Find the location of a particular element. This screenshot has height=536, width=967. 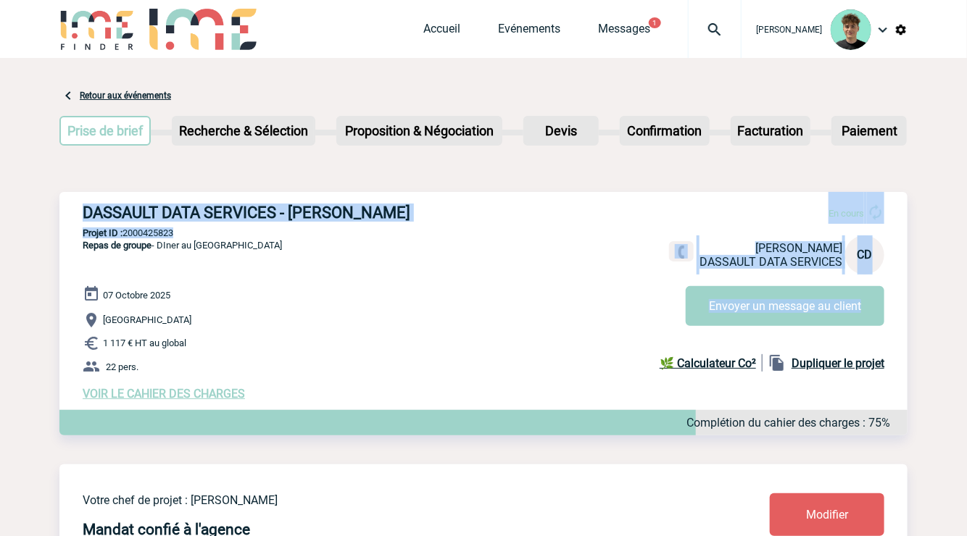

span: DASSAULT DATA SERVICES is located at coordinates (770, 262).